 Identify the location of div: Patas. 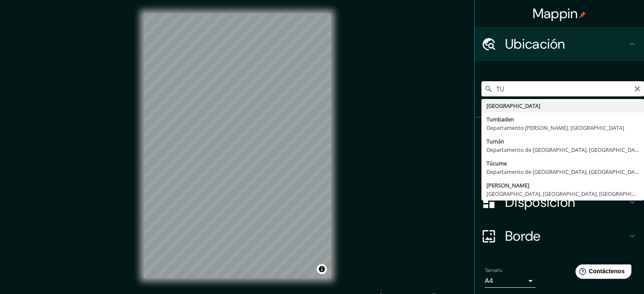
(559, 135).